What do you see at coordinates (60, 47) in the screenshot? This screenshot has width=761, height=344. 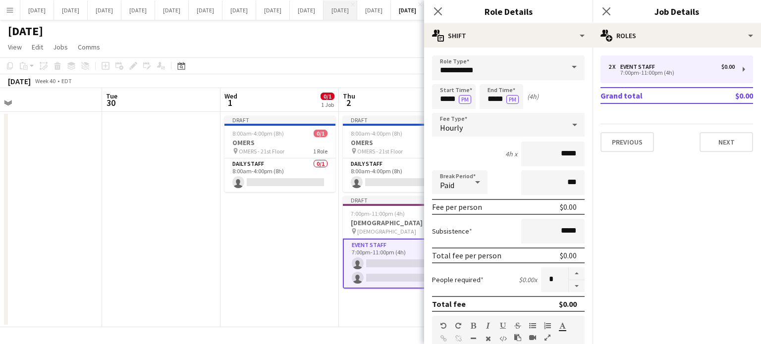 I see `span: Jobs` at bounding box center [60, 47].